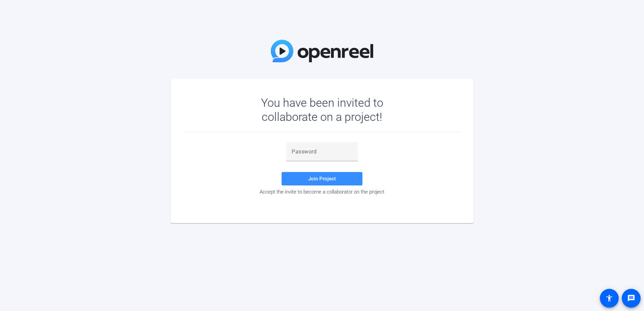 The height and width of the screenshot is (311, 644). Describe the element at coordinates (322, 110) in the screenshot. I see `div: You have been invited to collaborate on a project!` at that location.